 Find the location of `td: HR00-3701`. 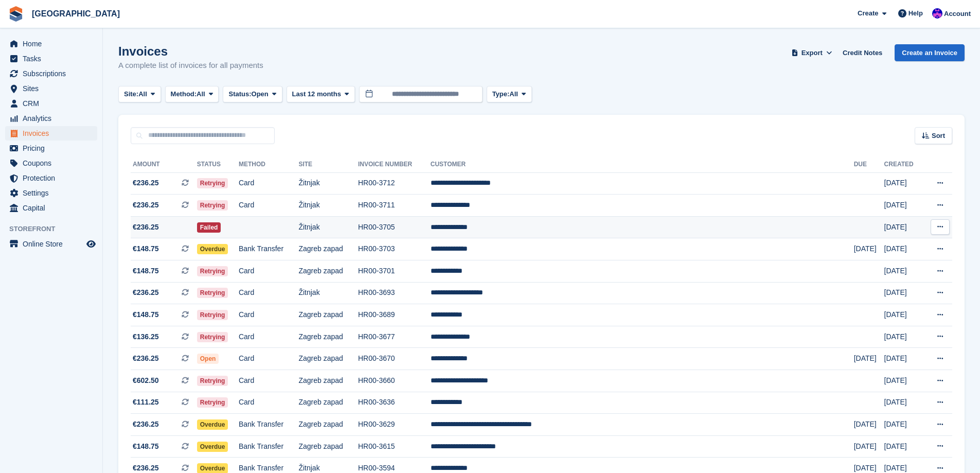

td: HR00-3701 is located at coordinates (394, 271).